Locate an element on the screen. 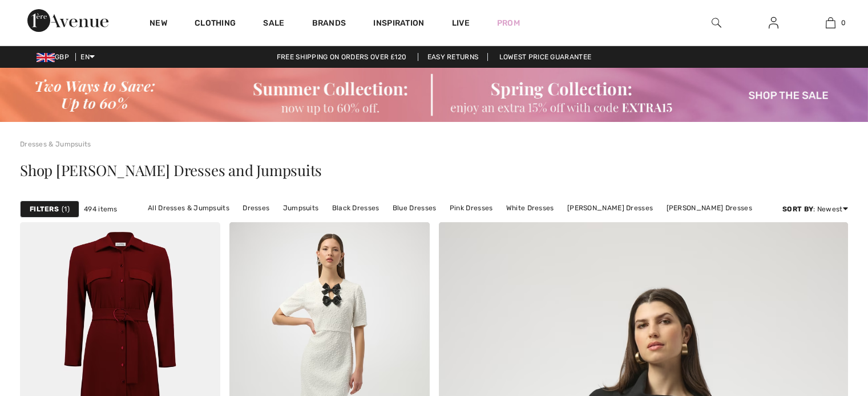 The image size is (868, 396). a: White Dresses is located at coordinates (530, 208).